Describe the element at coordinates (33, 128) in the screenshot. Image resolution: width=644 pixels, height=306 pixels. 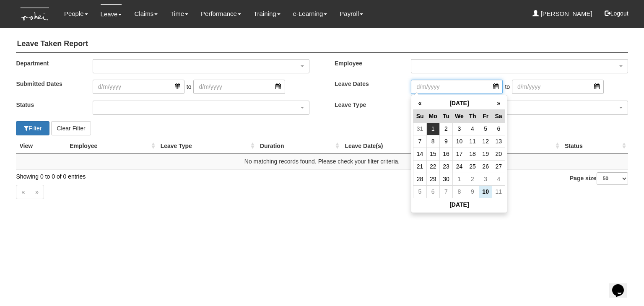
I see `button: Filter` at that location.